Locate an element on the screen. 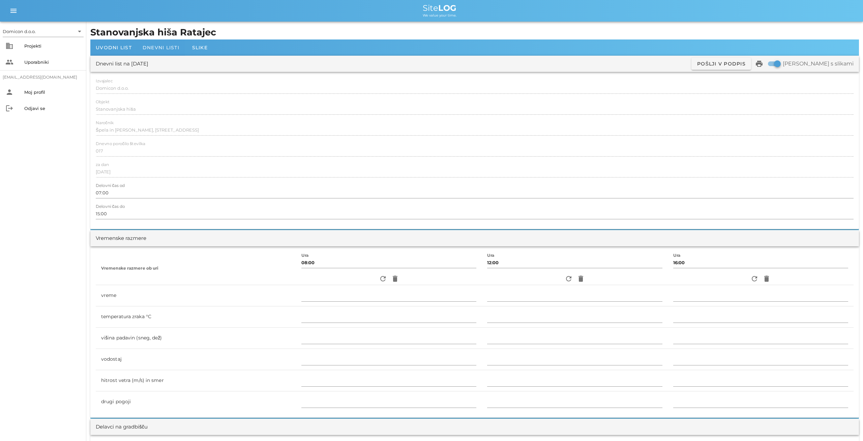 This screenshot has width=863, height=441. span: Dnevni listi is located at coordinates (161, 48).